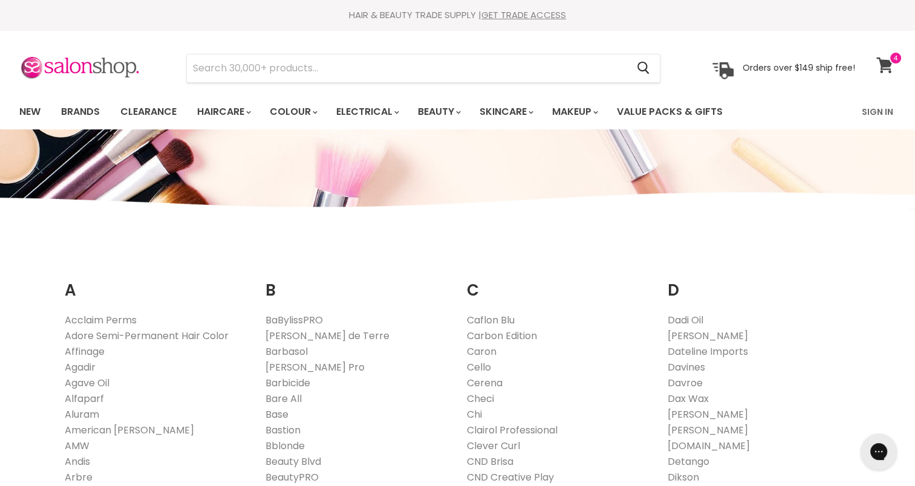 Image resolution: width=915 pixels, height=486 pixels. What do you see at coordinates (407, 68) in the screenshot?
I see `input: Search` at bounding box center [407, 68].